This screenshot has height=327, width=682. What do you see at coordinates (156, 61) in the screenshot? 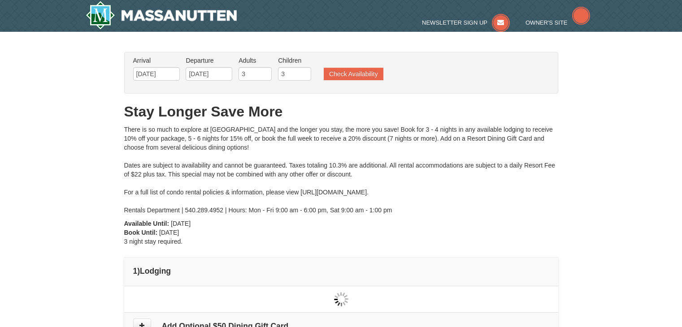
I see `label: Arrival` at bounding box center [156, 61].